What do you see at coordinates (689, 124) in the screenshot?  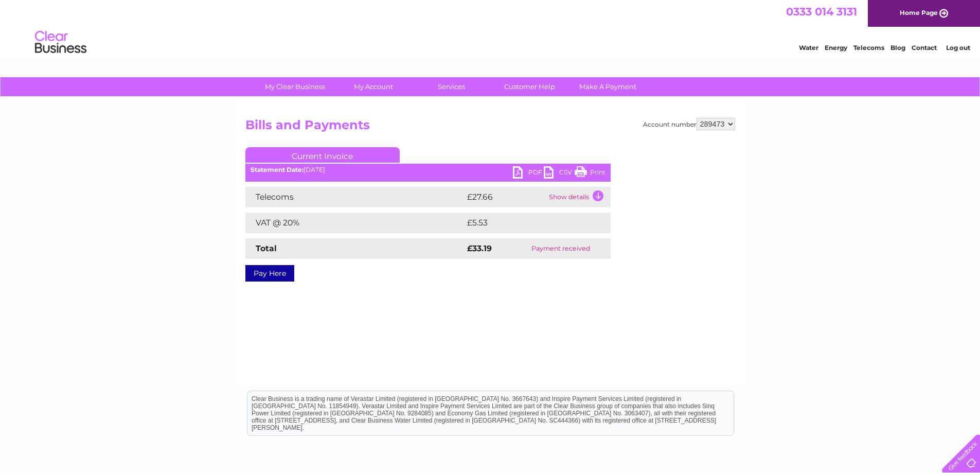 I see `div: Account number` at bounding box center [689, 124].